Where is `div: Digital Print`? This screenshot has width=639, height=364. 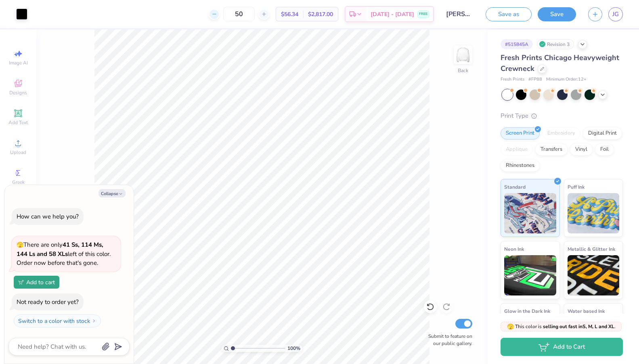 div: Digital Print is located at coordinates (602, 133).